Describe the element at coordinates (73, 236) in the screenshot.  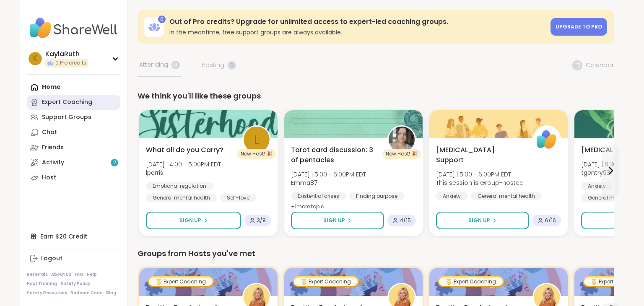
I see `div: Earn $20 Credit` at that location.